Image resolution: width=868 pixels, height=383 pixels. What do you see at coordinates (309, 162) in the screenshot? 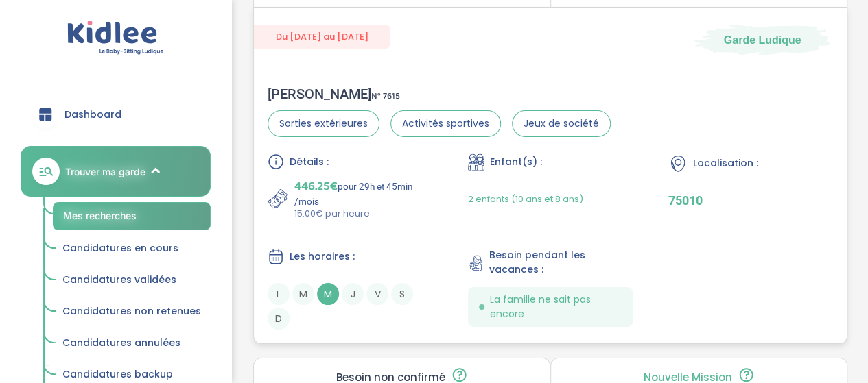
I see `span: Détails :` at bounding box center [309, 162].